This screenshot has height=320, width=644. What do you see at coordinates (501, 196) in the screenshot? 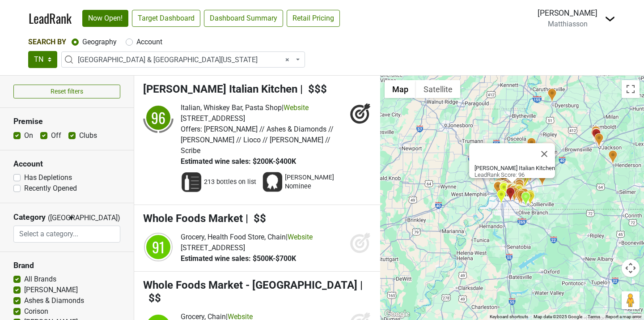
I see `div: The Guest House At Graceland` at bounding box center [501, 196].